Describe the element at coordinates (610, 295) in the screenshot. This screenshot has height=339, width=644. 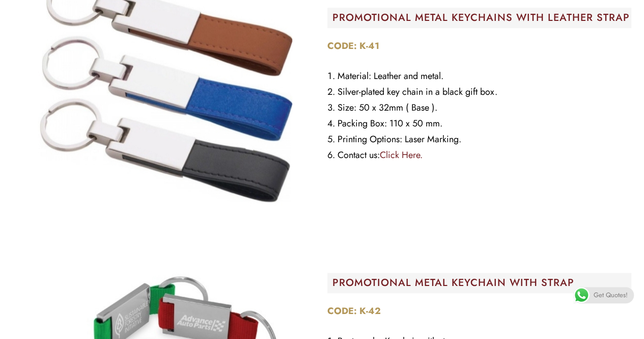
I see `span: Get Quotes!` at that location.